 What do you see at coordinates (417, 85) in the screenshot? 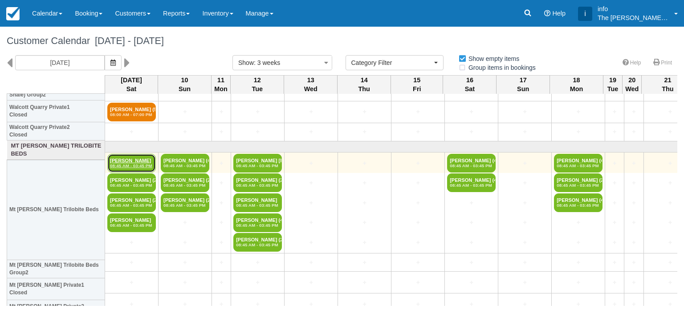
I see `th: 15 Fri` at bounding box center [417, 85].